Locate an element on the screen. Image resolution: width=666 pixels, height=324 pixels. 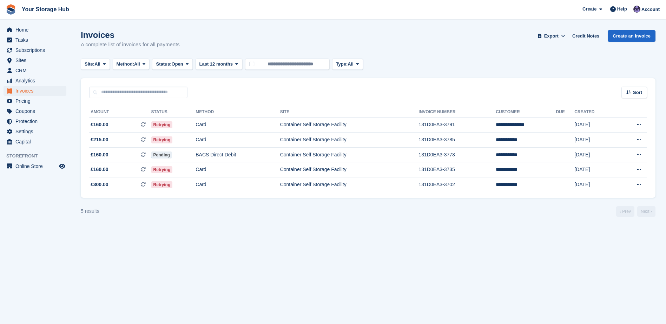
th: Amount is located at coordinates (120, 112).